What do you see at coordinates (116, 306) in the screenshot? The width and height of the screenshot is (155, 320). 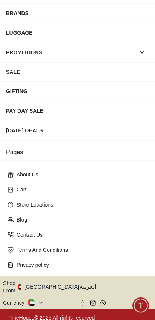 I see `div: Conversation` at bounding box center [116, 306].